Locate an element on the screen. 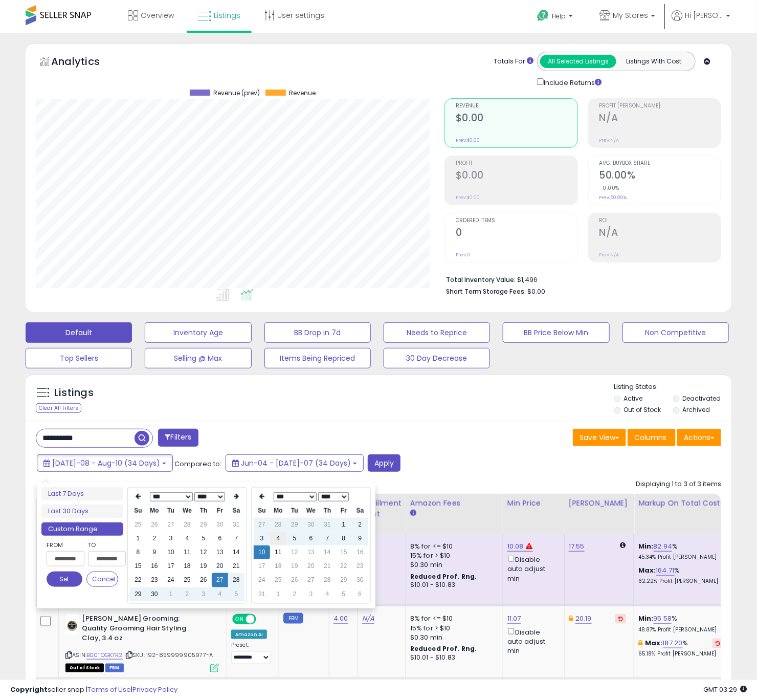 The width and height of the screenshot is (757, 700). button: Needs to Reprice is located at coordinates (437, 332).